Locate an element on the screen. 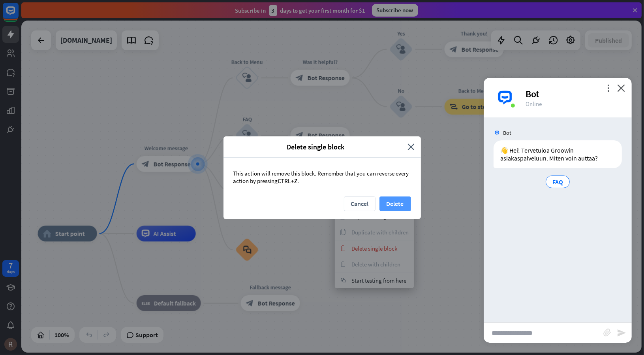  i: more_vert is located at coordinates (608, 88).